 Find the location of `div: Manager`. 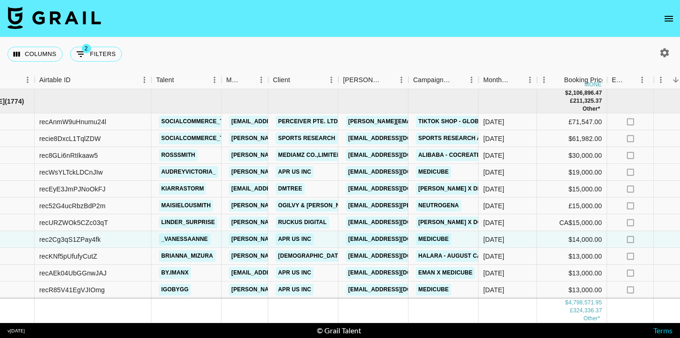

div: Manager is located at coordinates (234, 80).